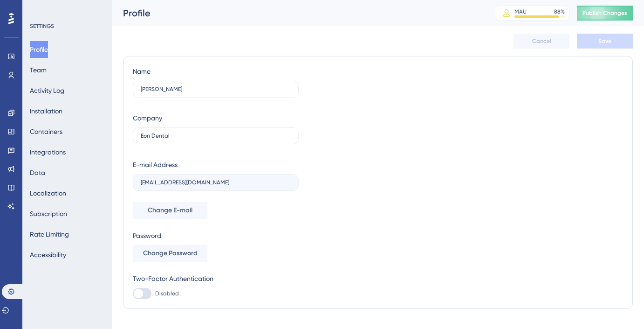 This screenshot has height=329, width=644. I want to click on button: Activity Log, so click(47, 91).